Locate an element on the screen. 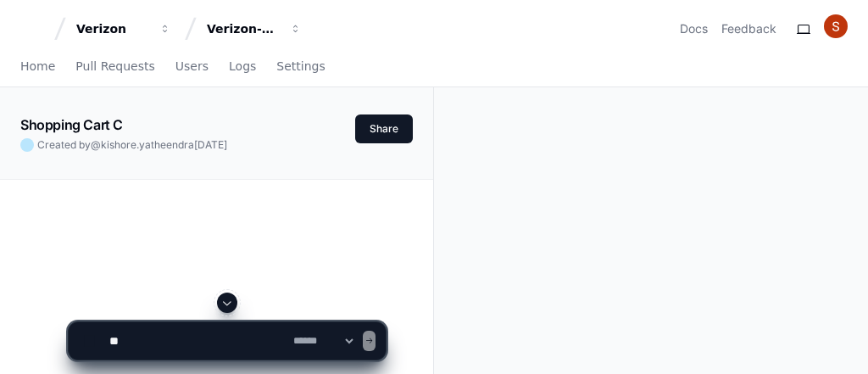 The image size is (868, 374). span: Logs is located at coordinates (242, 66).